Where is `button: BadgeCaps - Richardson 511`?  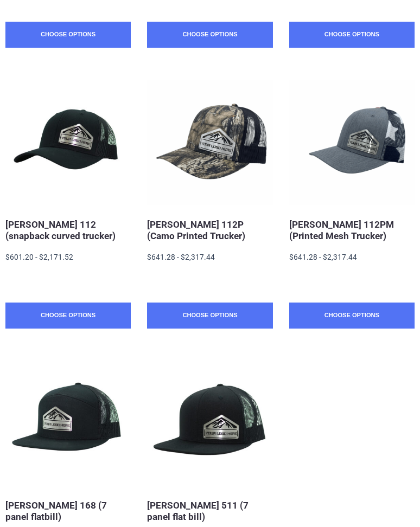
button: BadgeCaps - Richardson 511 is located at coordinates (210, 423).